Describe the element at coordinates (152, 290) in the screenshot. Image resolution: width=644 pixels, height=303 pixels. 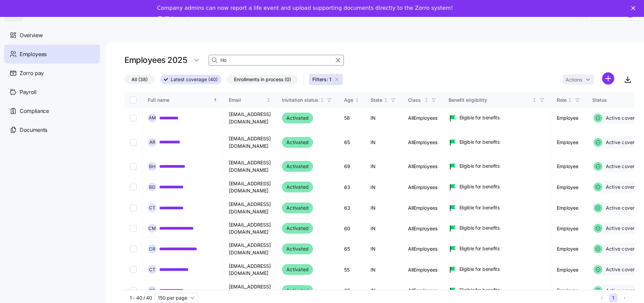
I see `span: C E` at that location.